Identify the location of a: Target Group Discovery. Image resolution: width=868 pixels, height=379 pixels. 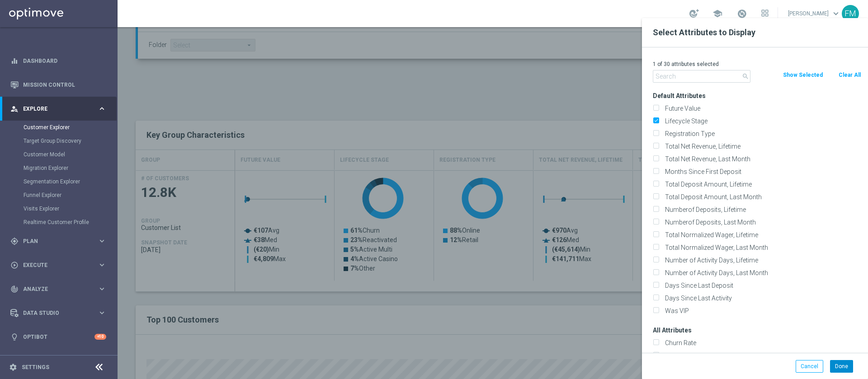
(59, 141).